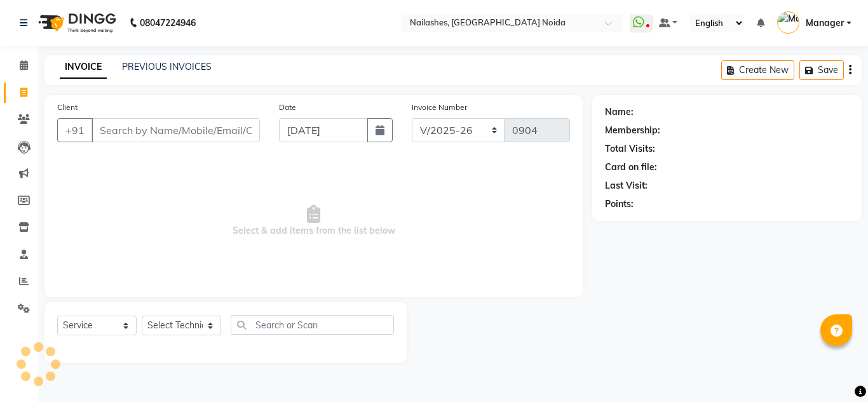  I want to click on div: Total Visits:, so click(630, 149).